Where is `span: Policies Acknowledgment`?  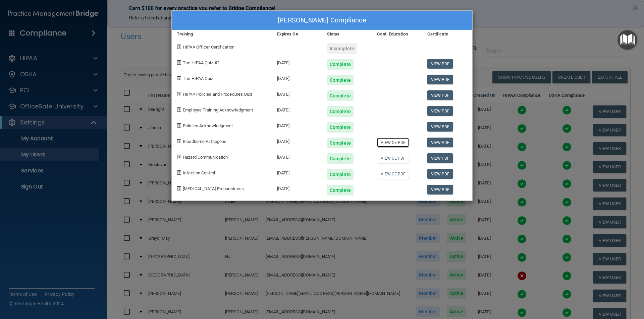
span: Policies Acknowledgment is located at coordinates (208, 126).